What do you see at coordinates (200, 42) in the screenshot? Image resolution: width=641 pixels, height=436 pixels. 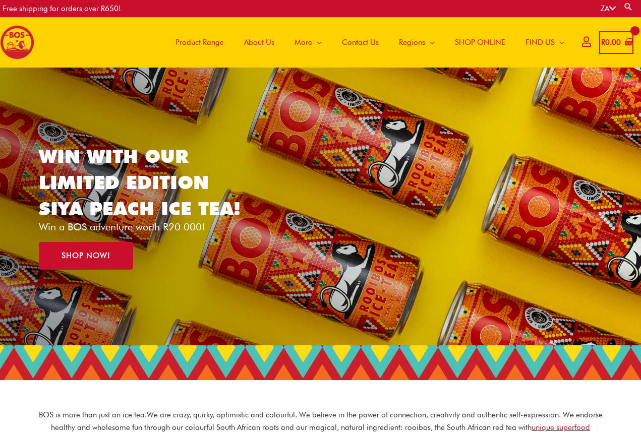 I see `span: Product Range` at bounding box center [200, 42].